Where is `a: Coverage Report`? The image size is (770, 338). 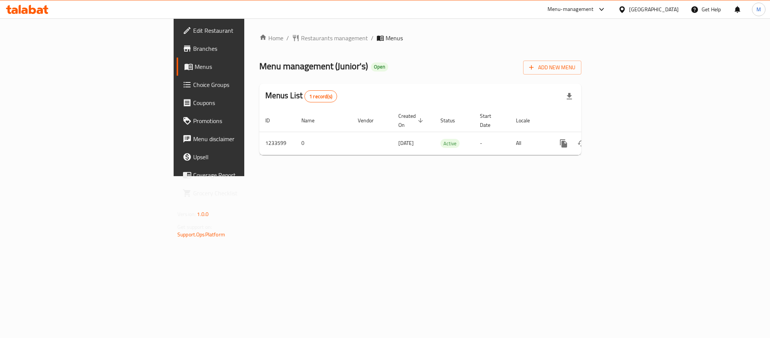
a: Coverage Report is located at coordinates (240, 175).